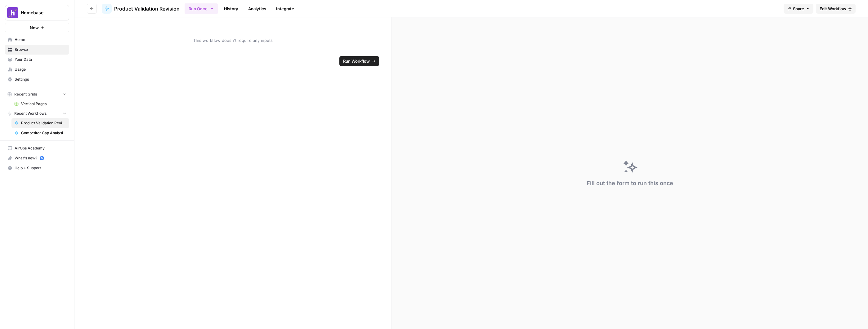  I want to click on a: Your Data, so click(37, 60).